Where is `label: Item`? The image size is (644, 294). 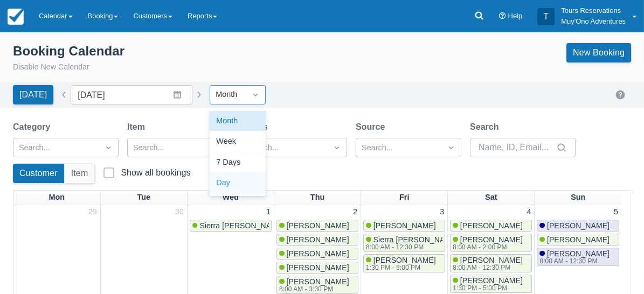 label: Item is located at coordinates (138, 127).